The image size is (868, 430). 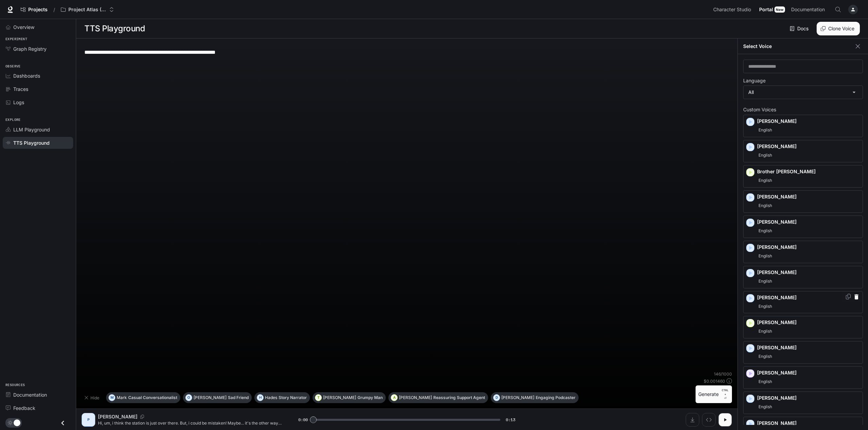 I want to click on div: All, so click(x=803, y=92).